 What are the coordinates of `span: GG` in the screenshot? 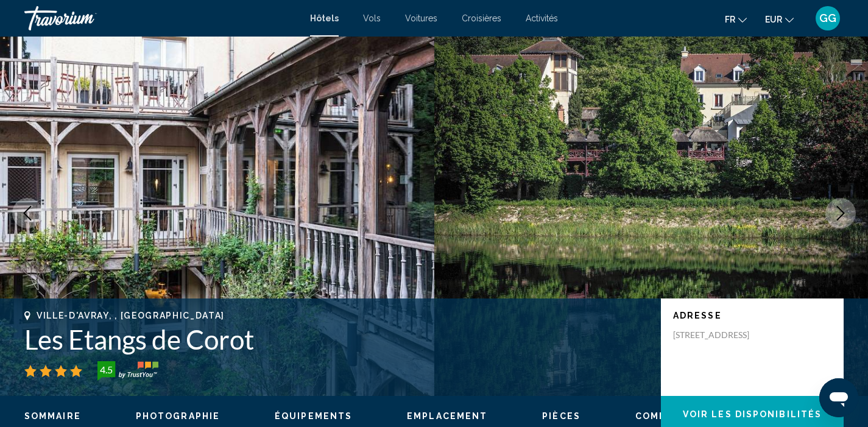 It's located at (827, 18).